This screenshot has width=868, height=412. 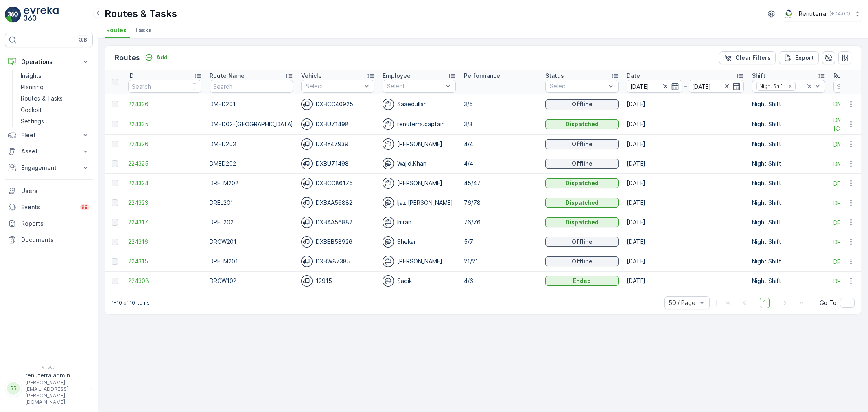 I want to click on span: Go To, so click(x=828, y=303).